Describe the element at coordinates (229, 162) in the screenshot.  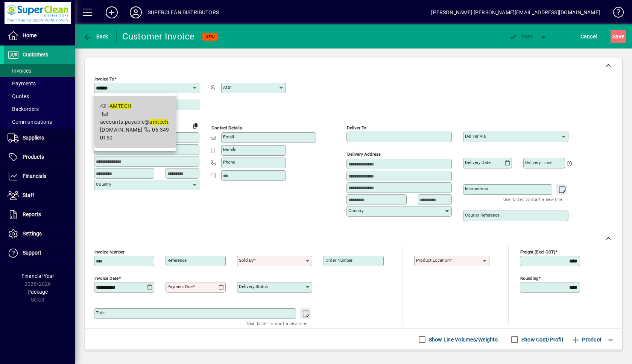
I see `mat-label: Phone` at that location.